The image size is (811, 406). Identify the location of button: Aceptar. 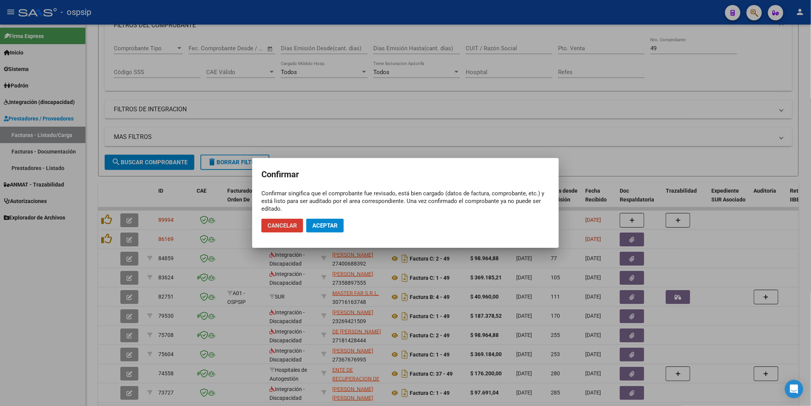
(325, 225).